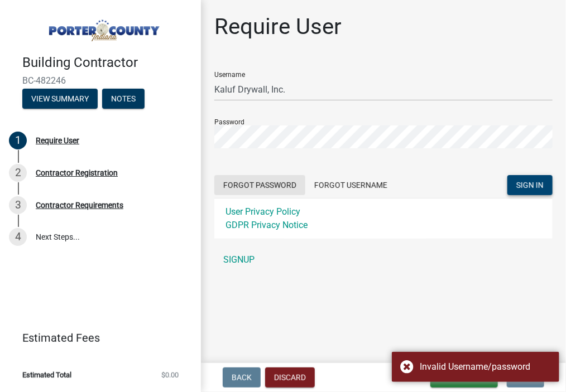 This screenshot has height=392, width=566. Describe the element at coordinates (350, 185) in the screenshot. I see `button: Forgot Username` at that location.